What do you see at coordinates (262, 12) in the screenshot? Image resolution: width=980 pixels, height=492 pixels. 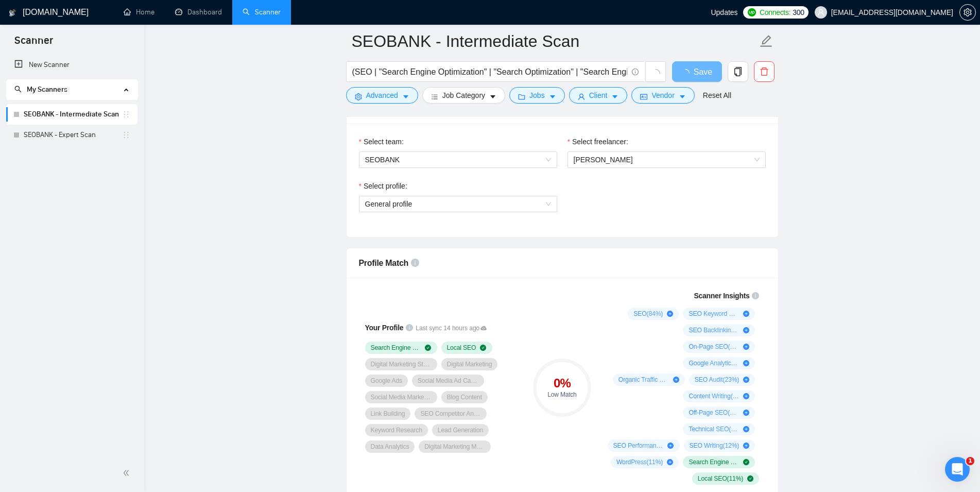 I see `a: searchScanner` at bounding box center [262, 12].